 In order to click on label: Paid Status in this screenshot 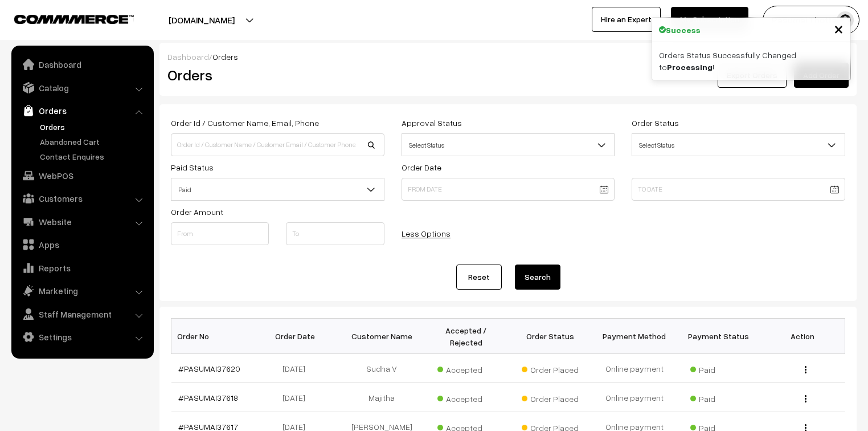, I will do `click(192, 167)`.